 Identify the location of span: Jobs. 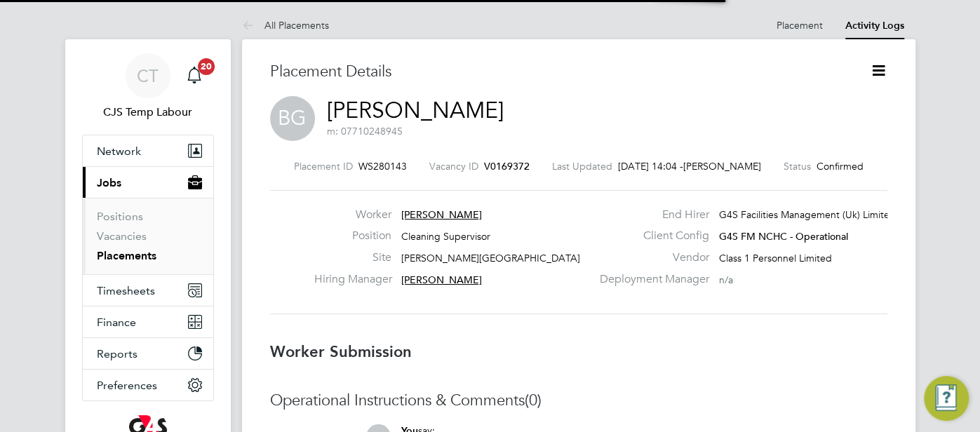
(109, 182).